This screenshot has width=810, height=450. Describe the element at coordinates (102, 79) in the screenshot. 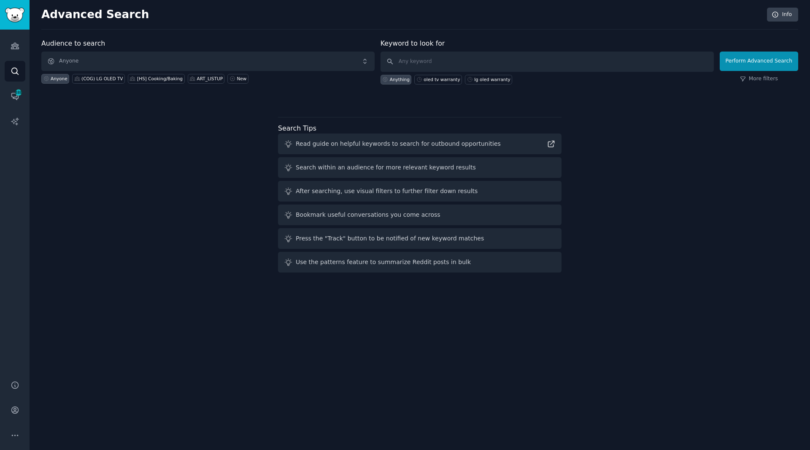

I see `div: (COG) LG OLED TV` at that location.